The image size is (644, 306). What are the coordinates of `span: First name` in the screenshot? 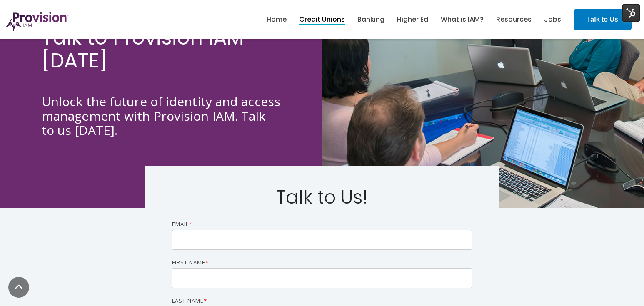 It's located at (189, 262).